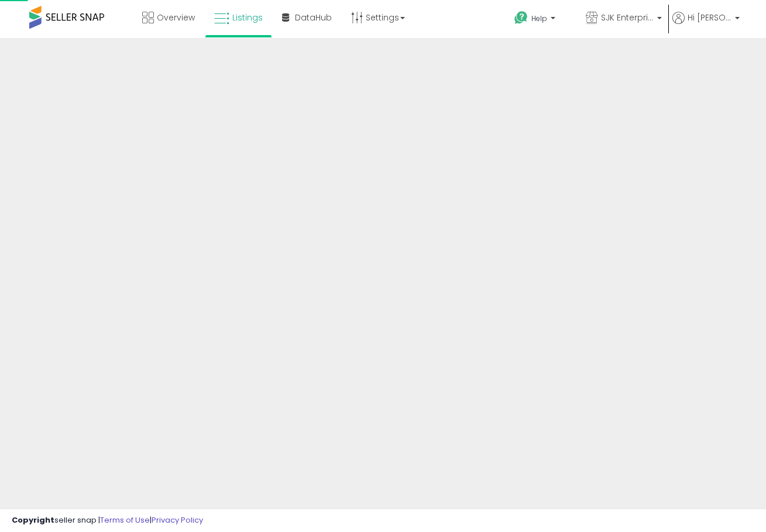 The height and width of the screenshot is (532, 766). I want to click on span: SJK Enterprises LLC, so click(628, 18).